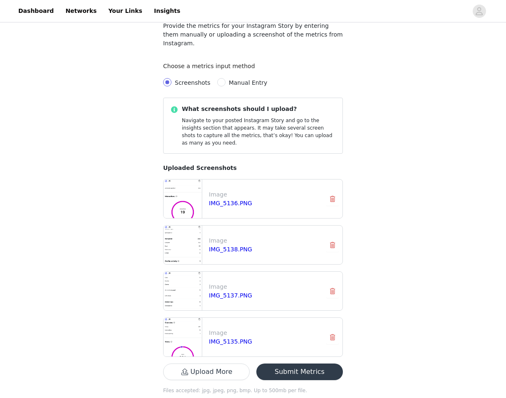 This screenshot has height=398, width=506. I want to click on label: Choose a metrics input method, so click(211, 66).